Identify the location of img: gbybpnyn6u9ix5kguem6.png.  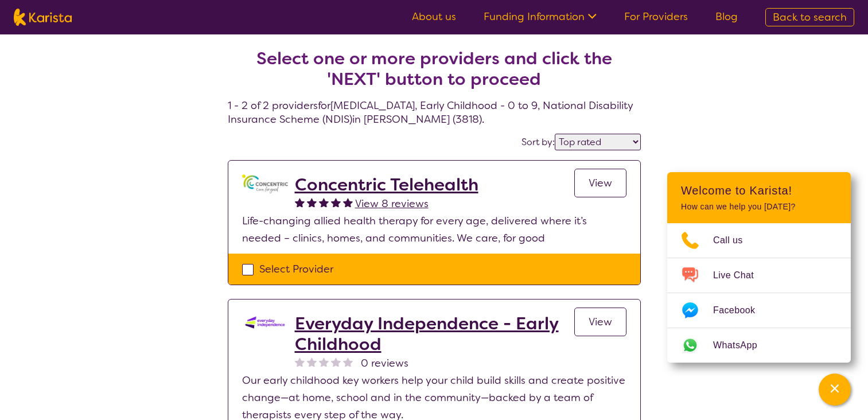
(265, 183).